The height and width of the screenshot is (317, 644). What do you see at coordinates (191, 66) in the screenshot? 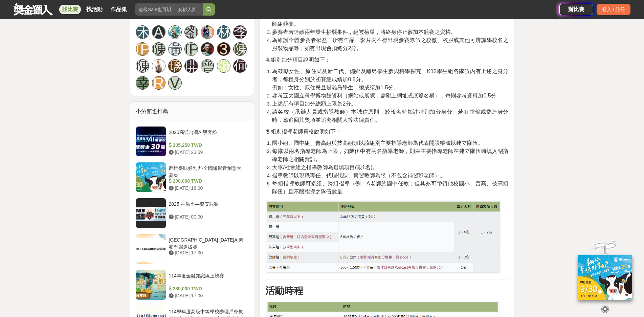
I see `div: 開` at bounding box center [191, 66].